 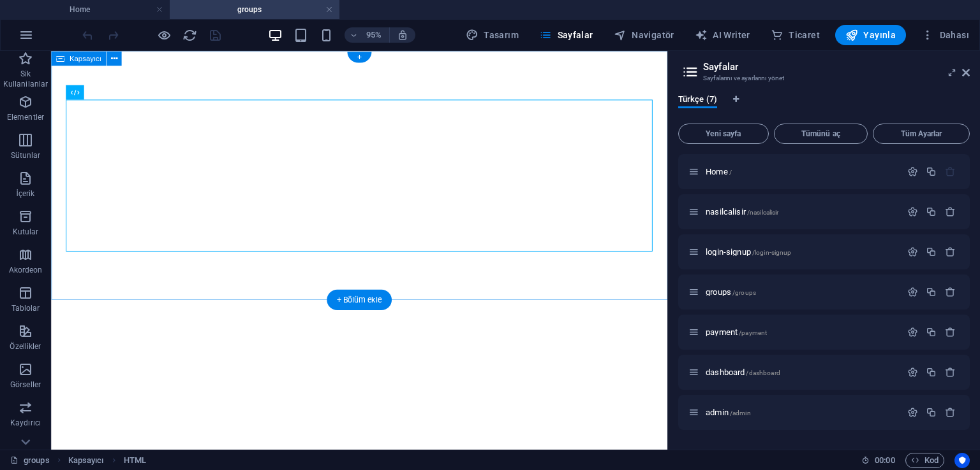 I want to click on div: nasilcalisir/nasilcalisir, so click(x=801, y=212).